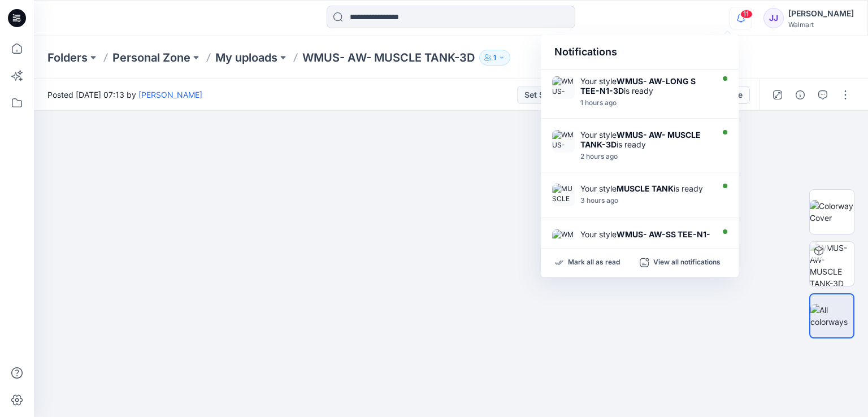 This screenshot has height=417, width=868. Describe the element at coordinates (639, 52) in the screenshot. I see `div: Notifications` at that location.